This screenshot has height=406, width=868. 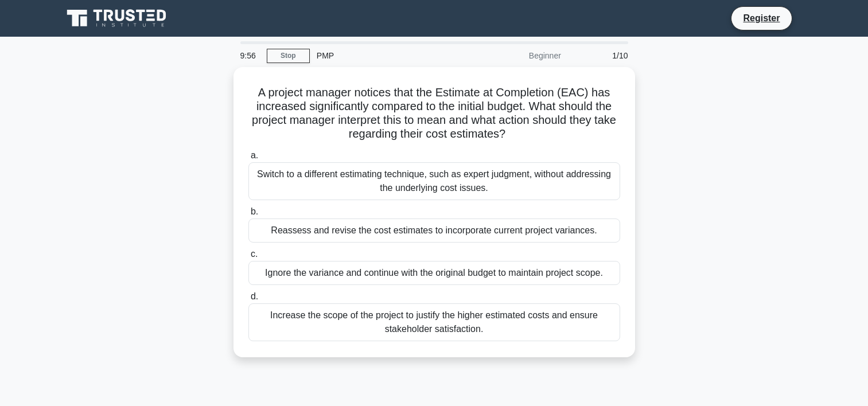 What do you see at coordinates (434, 231) in the screenshot?
I see `div: Reassess and revise the cost estimates to incorporate current project variances.` at bounding box center [434, 231].